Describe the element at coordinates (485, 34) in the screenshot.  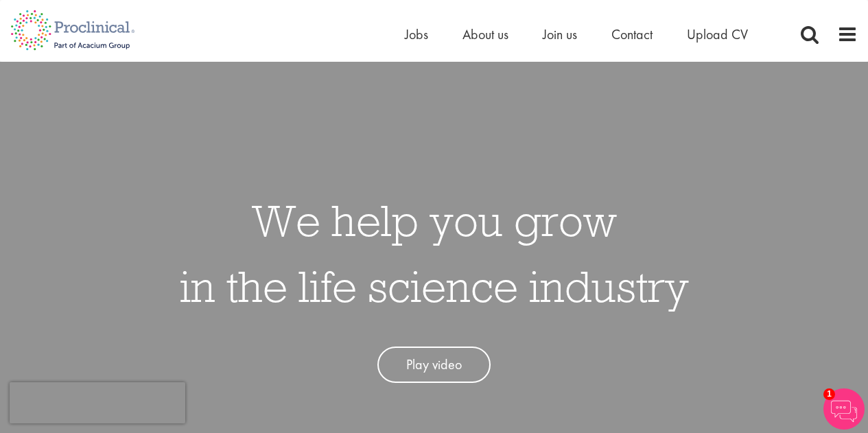
I see `a: About us` at that location.